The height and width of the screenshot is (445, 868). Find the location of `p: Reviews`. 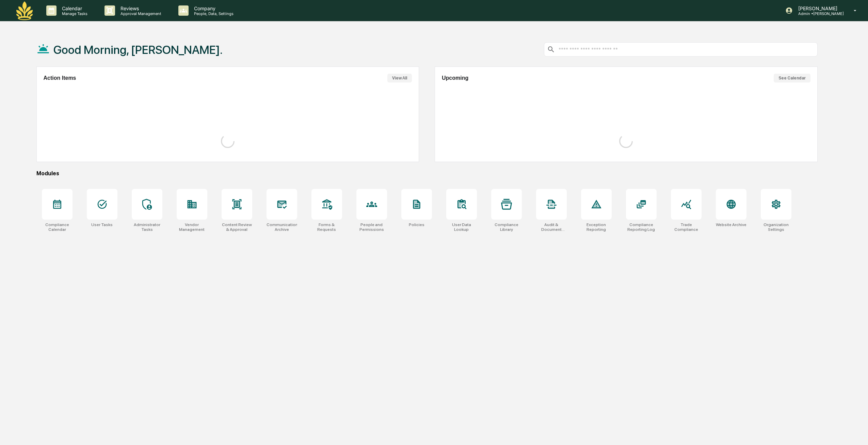

p: Reviews is located at coordinates (140, 8).